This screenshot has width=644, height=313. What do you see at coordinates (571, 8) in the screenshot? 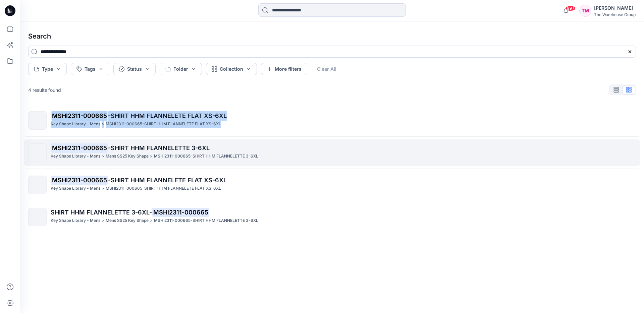
I see `span: 99+` at bounding box center [571, 8].